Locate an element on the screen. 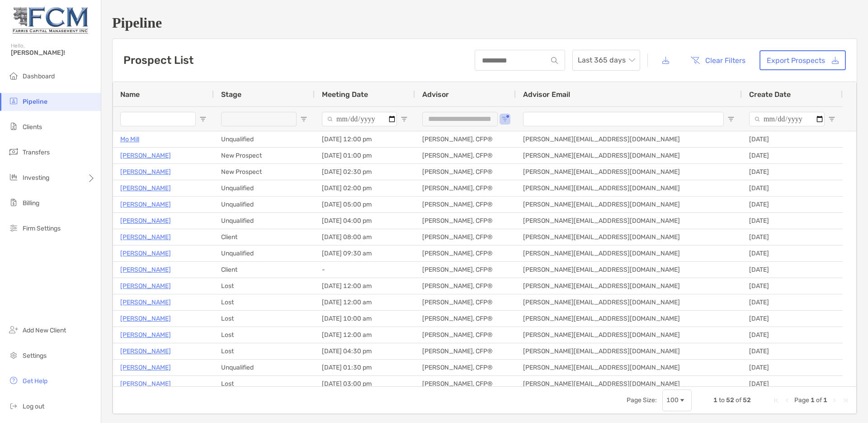 This screenshot has height=423, width=868. span: Transfers is located at coordinates (36, 152).